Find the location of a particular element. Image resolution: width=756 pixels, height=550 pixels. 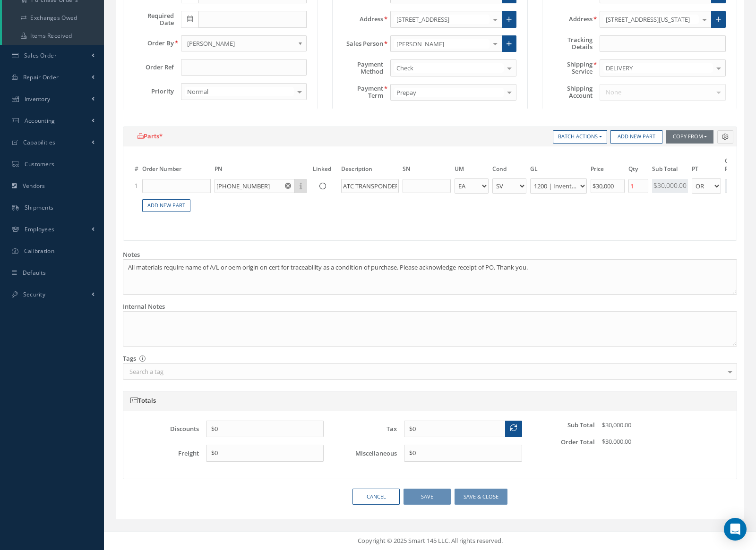

label: Notes is located at coordinates (132, 255).